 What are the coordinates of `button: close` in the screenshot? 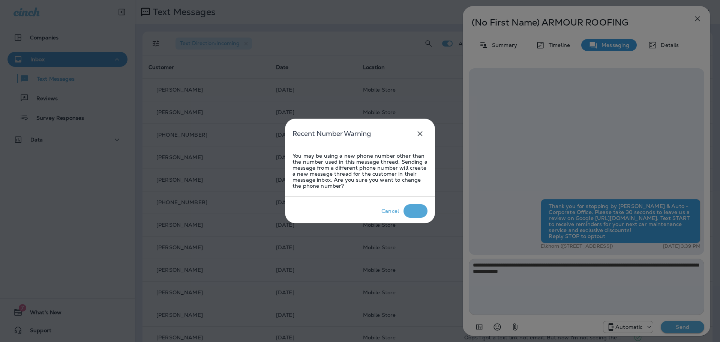 It's located at (420, 133).